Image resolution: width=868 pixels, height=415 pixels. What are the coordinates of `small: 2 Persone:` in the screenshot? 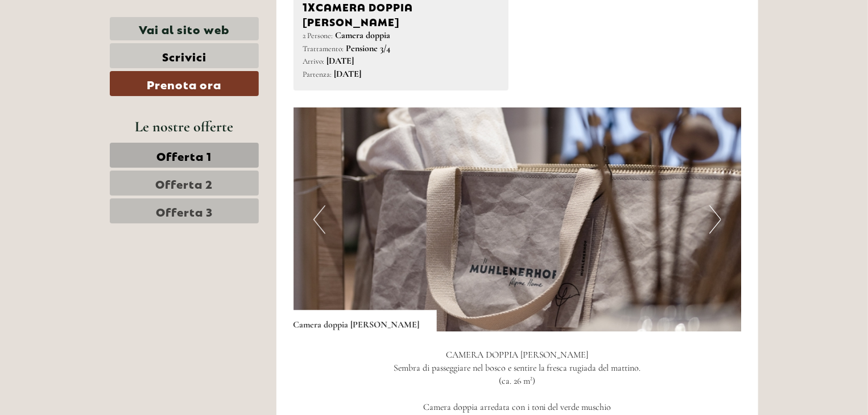 It's located at (318, 35).